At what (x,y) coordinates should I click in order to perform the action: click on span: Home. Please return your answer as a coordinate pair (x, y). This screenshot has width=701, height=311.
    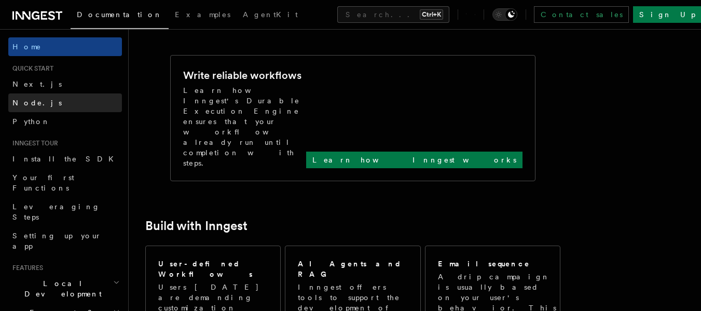
    Looking at the image, I should click on (27, 47).